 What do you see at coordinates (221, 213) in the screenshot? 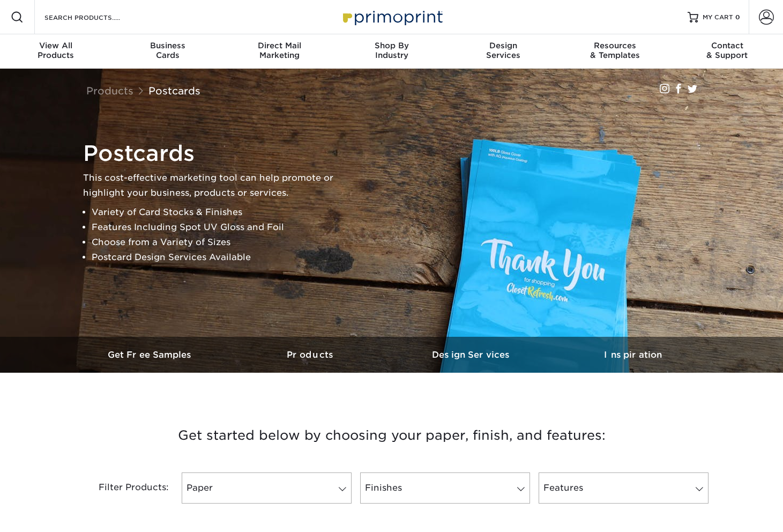
I see `li: Variety of Card Stocks & Finishes` at bounding box center [221, 213].